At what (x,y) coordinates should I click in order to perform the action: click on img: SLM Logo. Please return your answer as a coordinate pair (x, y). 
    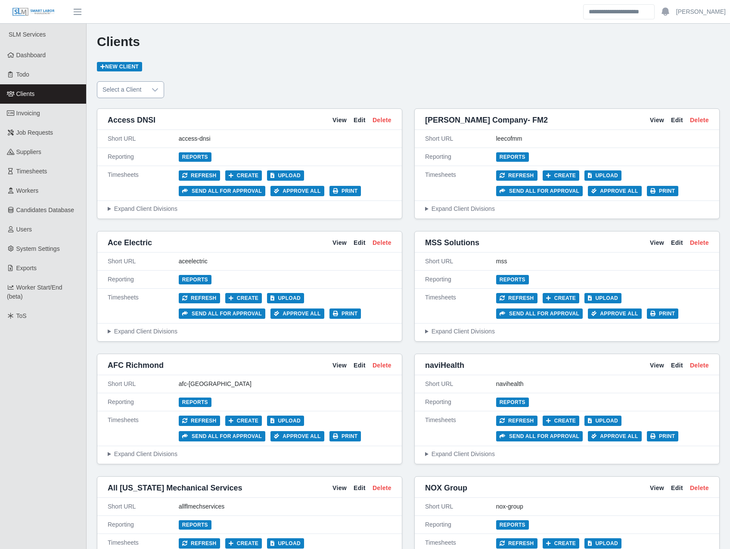
    Looking at the image, I should click on (34, 12).